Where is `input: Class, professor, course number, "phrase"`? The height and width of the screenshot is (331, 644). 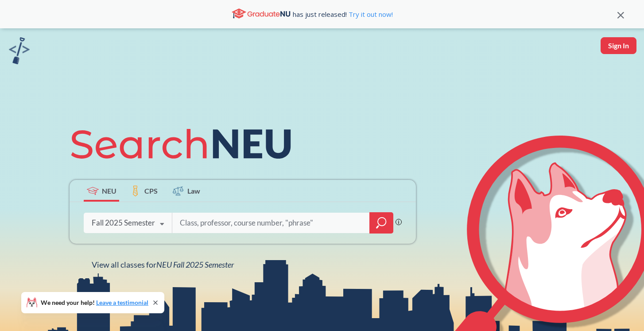
input: Class, professor, course number, "phrase" is located at coordinates (271, 223).